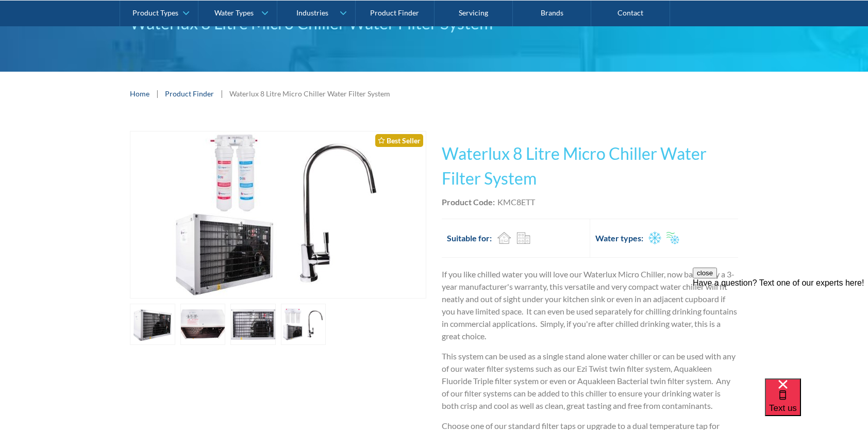 The image size is (868, 430). Describe the element at coordinates (234, 13) in the screenshot. I see `div: Water Types` at that location.